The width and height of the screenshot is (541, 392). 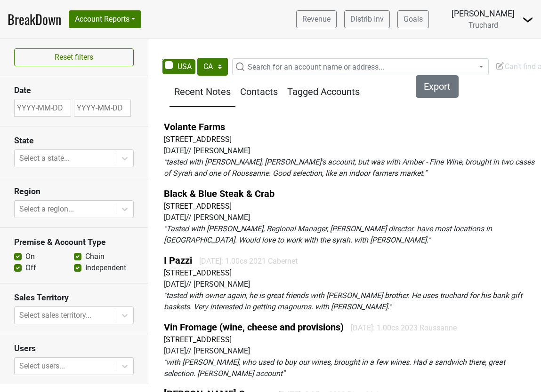 I want to click on img: Edit, so click(x=500, y=66).